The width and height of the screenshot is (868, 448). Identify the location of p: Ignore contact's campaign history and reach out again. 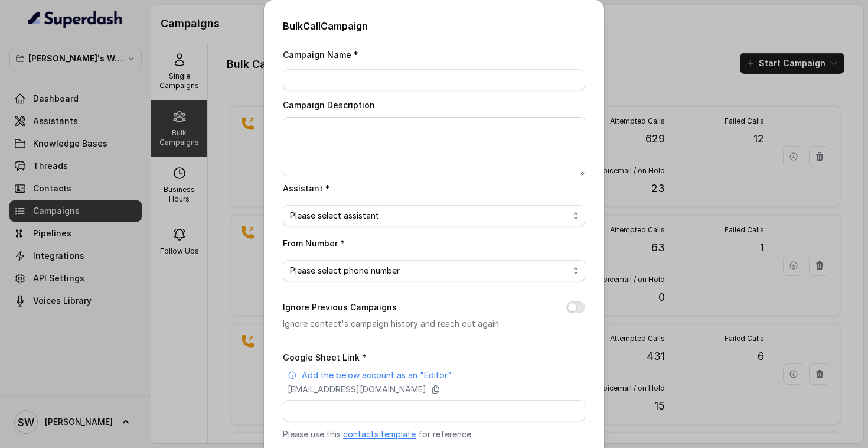
(415, 324).